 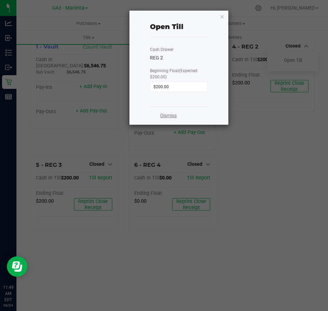 I want to click on label: Cash Drawer, so click(x=161, y=50).